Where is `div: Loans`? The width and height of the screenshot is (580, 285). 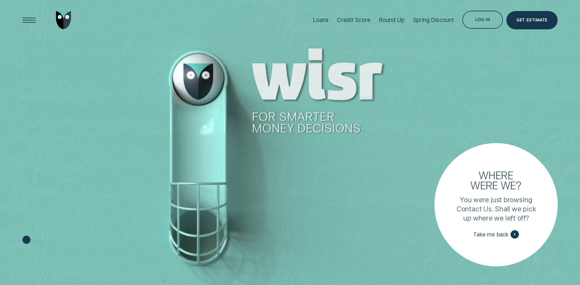 div: Loans is located at coordinates (321, 20).